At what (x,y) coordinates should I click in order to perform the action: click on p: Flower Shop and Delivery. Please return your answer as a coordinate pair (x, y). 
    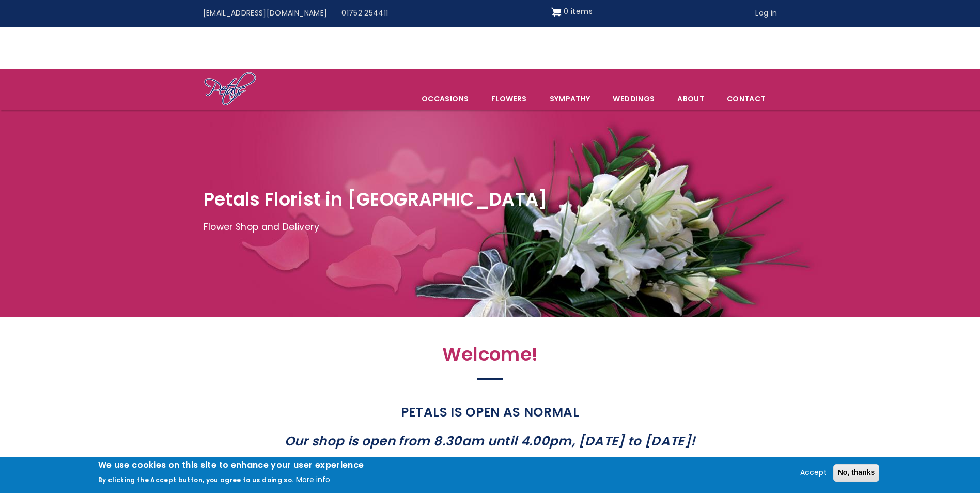
    Looking at the image, I should click on (490, 227).